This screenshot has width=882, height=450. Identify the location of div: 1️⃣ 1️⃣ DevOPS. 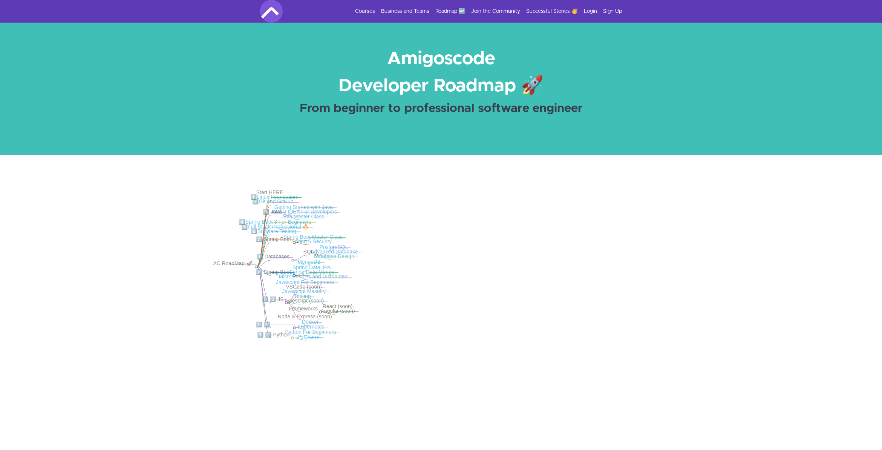
(274, 328).